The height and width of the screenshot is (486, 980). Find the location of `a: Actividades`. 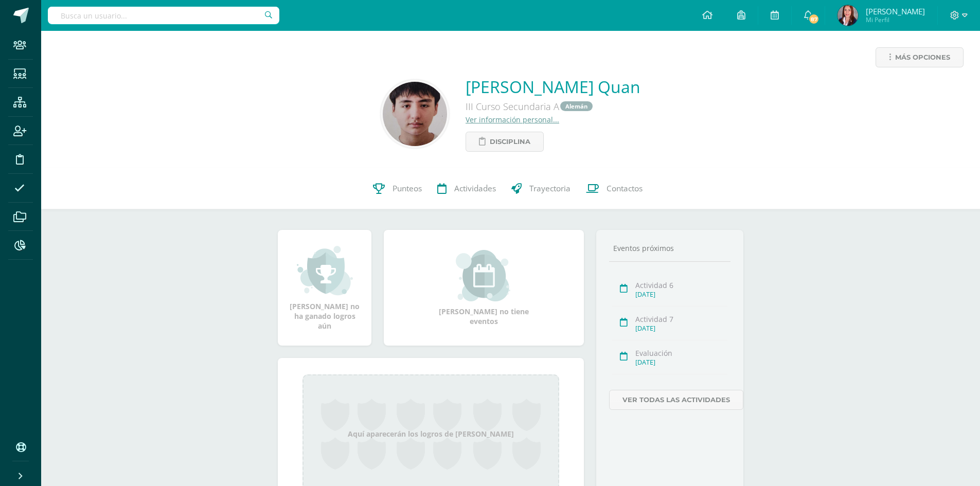

a: Actividades is located at coordinates (466, 189).